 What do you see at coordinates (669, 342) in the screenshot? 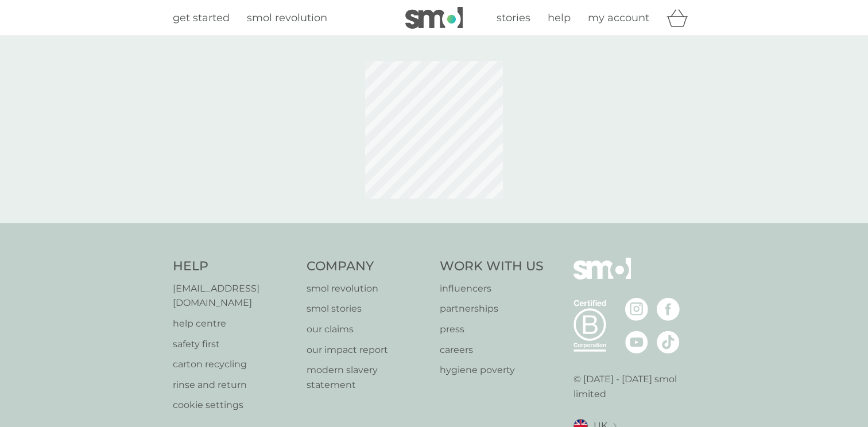
I see `img: visit the smol Tiktok page` at bounding box center [669, 342].